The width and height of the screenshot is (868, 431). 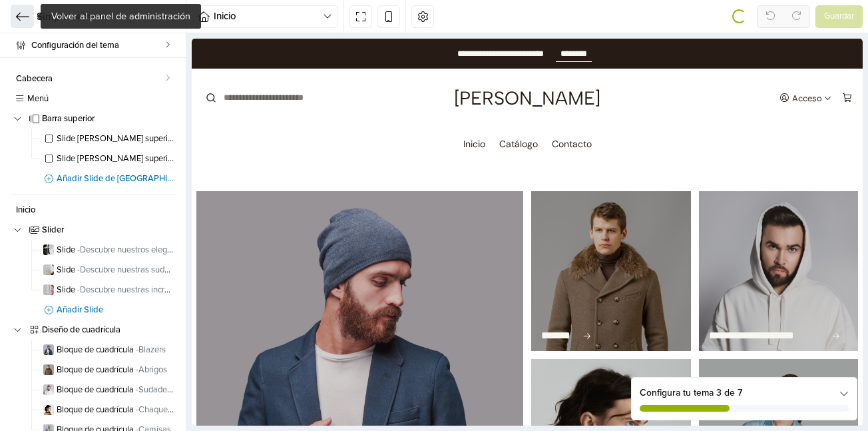 I want to click on button: Acceso, so click(x=614, y=59).